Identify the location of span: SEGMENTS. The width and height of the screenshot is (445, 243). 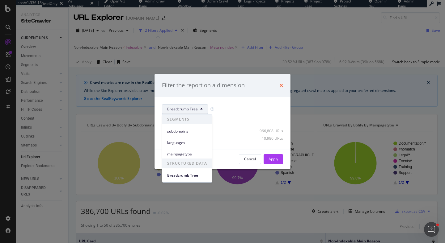
(187, 120).